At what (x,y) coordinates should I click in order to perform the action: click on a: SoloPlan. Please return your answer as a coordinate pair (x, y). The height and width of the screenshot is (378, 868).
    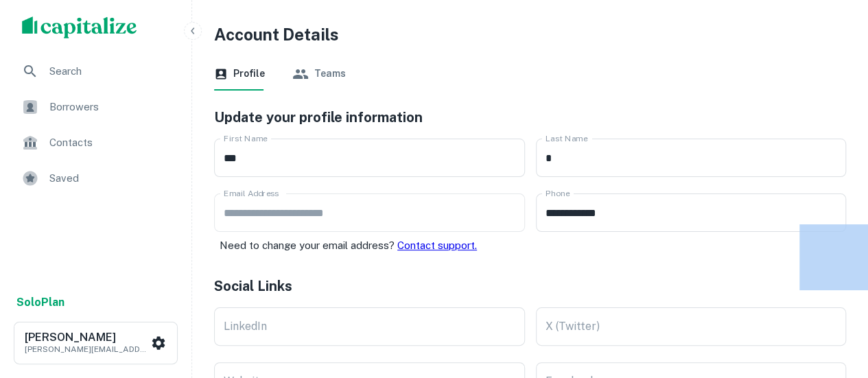
    Looking at the image, I should click on (40, 303).